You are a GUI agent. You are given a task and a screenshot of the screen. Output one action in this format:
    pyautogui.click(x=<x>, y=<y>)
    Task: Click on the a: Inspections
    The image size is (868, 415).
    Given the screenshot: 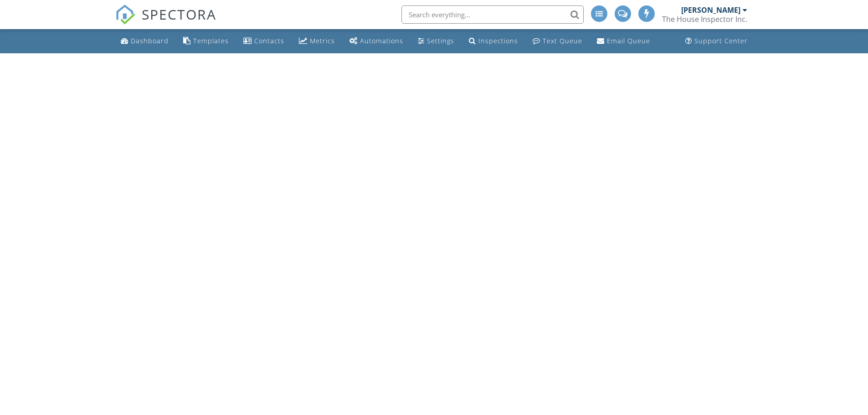 What is the action you would take?
    pyautogui.click(x=493, y=41)
    